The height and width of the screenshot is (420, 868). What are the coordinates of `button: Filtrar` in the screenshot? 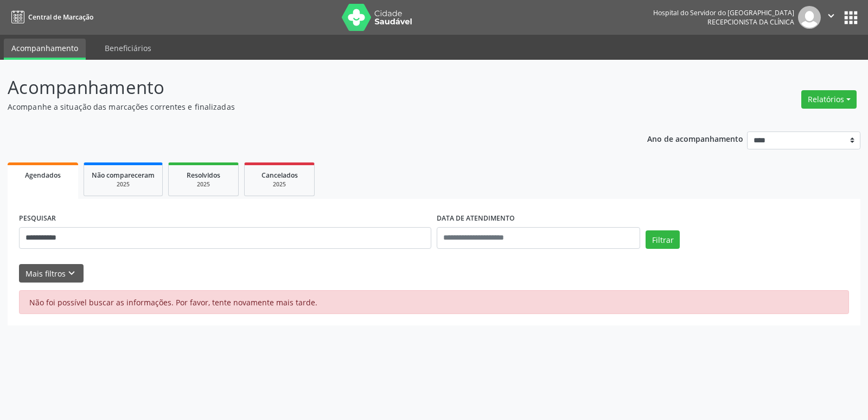 It's located at (663, 240).